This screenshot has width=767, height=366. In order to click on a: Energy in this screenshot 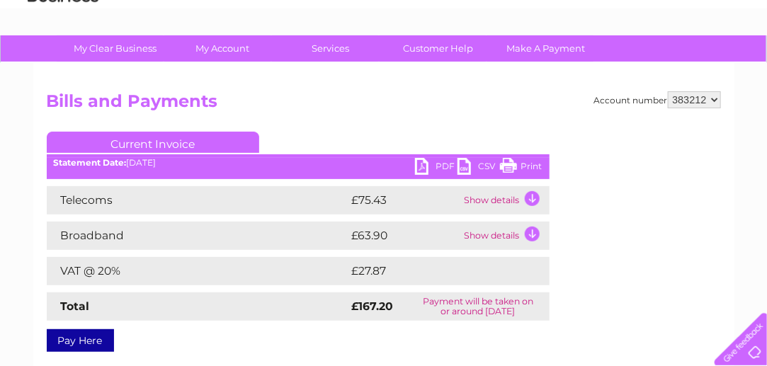, I will do `click(569, 65)`.